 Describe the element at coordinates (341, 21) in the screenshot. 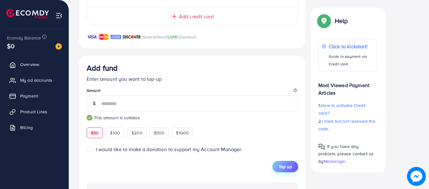

I see `p: Help` at that location.